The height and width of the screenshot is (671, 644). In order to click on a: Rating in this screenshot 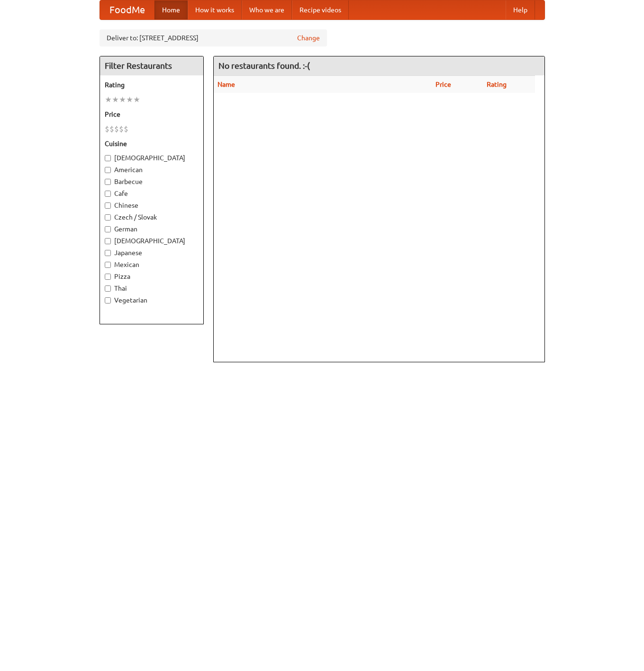, I will do `click(497, 84)`.